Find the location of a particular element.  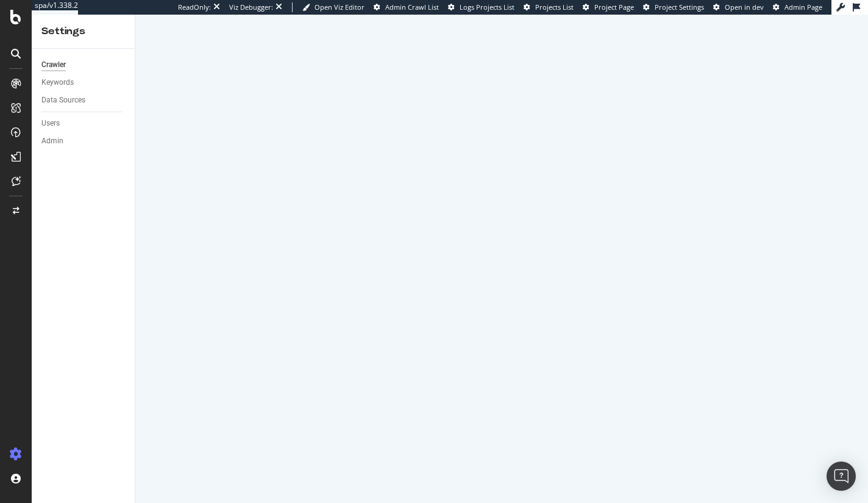

a: Admin Page is located at coordinates (798, 7).